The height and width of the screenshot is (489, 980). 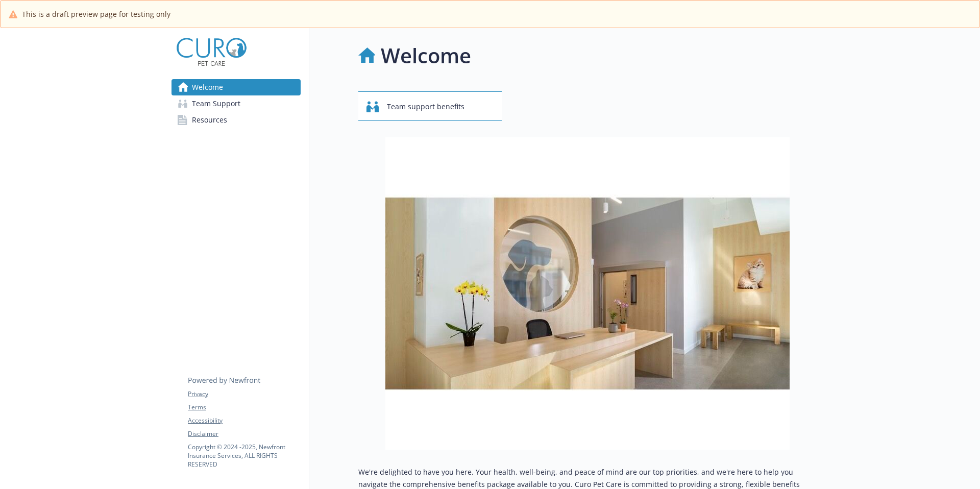 What do you see at coordinates (207, 88) in the screenshot?
I see `span: Welcome` at bounding box center [207, 88].